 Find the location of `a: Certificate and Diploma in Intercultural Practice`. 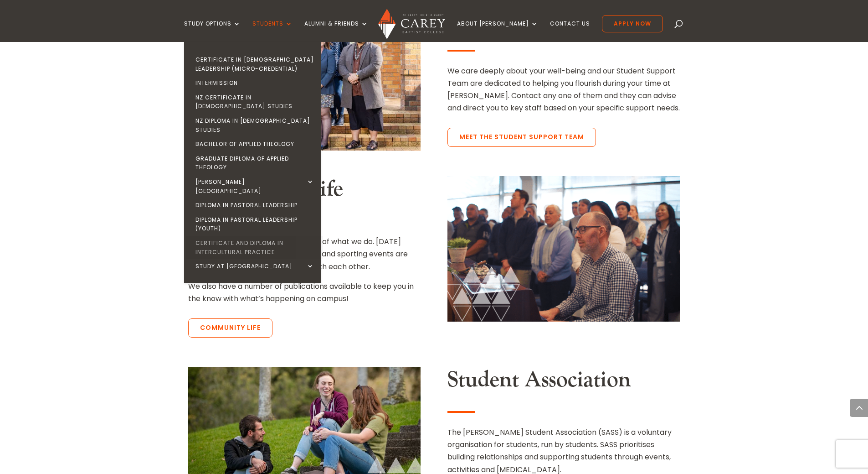

a: Certificate and Diploma in Intercultural Practice is located at coordinates (255, 247).